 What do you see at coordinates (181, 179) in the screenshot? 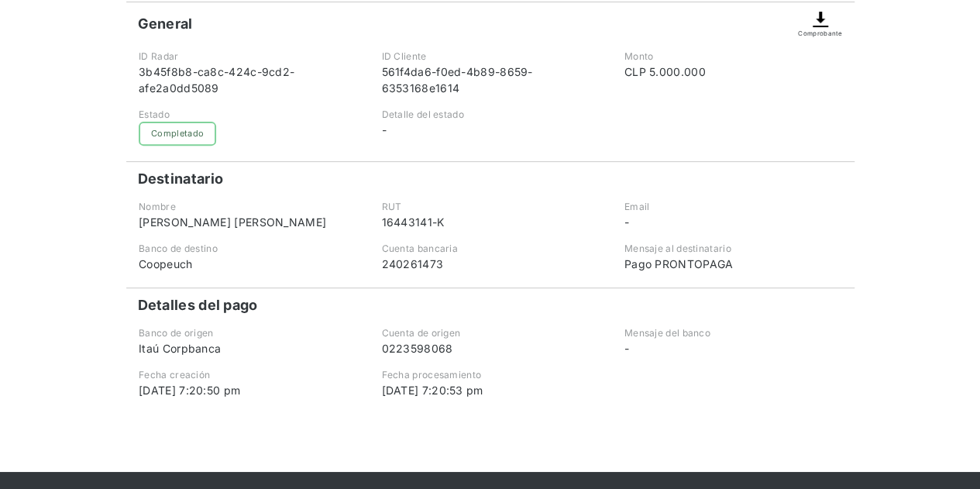
I see `h4: Destinatario` at bounding box center [181, 179].